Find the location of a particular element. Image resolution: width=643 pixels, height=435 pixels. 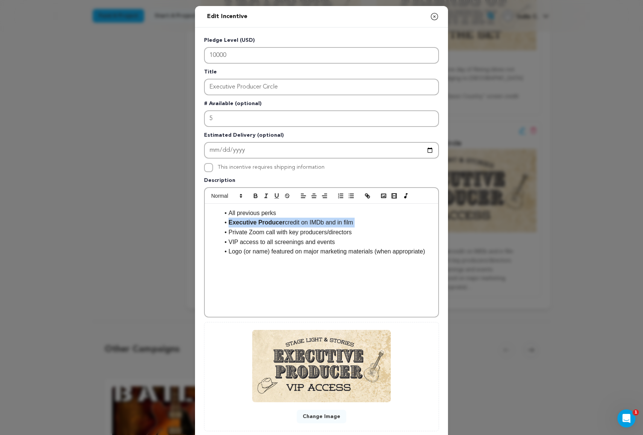

h2: Edit Incentive is located at coordinates (227, 17).